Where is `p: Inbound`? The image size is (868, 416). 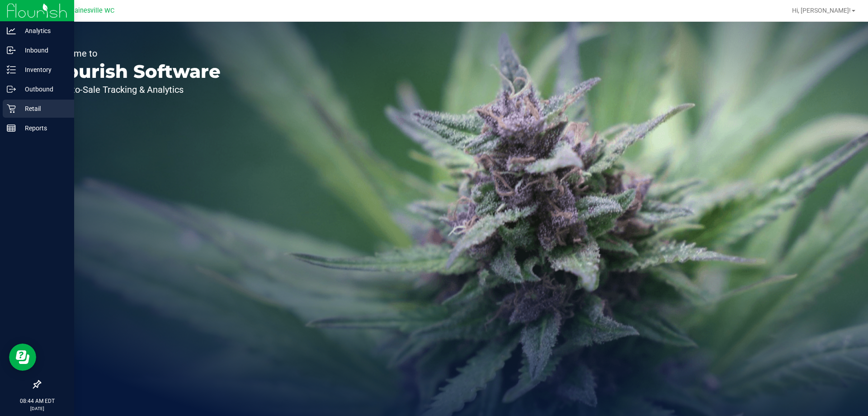
p: Inbound is located at coordinates (43, 50).